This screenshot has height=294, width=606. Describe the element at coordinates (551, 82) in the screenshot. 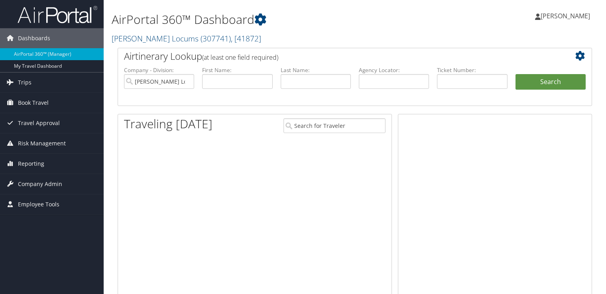

I see `button: Search` at that location.